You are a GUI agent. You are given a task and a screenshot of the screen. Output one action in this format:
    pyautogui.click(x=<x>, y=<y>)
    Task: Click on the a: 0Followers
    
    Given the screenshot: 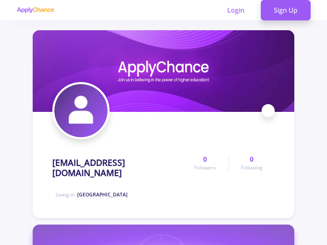 What is the action you would take?
    pyautogui.click(x=205, y=163)
    